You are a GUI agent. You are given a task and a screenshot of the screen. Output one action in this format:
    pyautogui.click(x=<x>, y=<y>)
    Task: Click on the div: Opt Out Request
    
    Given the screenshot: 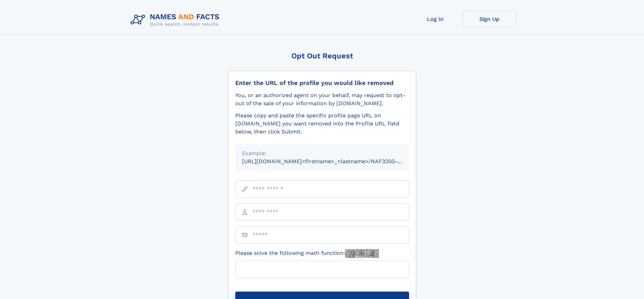 What is the action you would take?
    pyautogui.click(x=322, y=56)
    